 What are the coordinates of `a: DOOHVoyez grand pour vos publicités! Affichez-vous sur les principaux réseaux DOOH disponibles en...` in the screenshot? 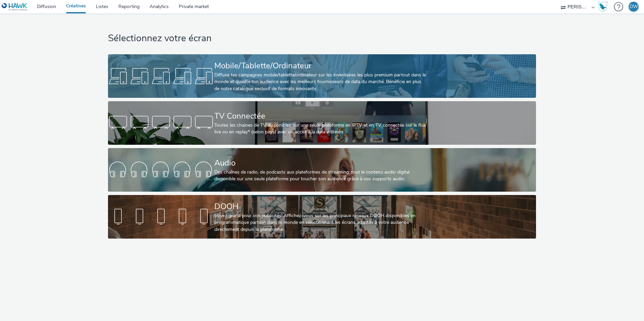 It's located at (322, 217).